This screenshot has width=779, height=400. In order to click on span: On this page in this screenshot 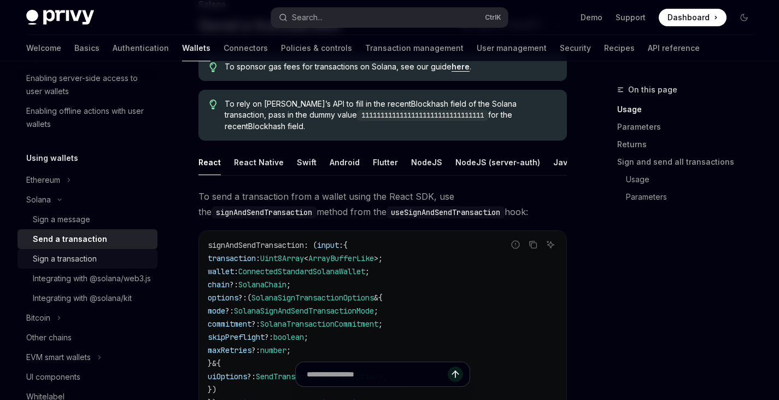, I will do `click(653, 90)`.